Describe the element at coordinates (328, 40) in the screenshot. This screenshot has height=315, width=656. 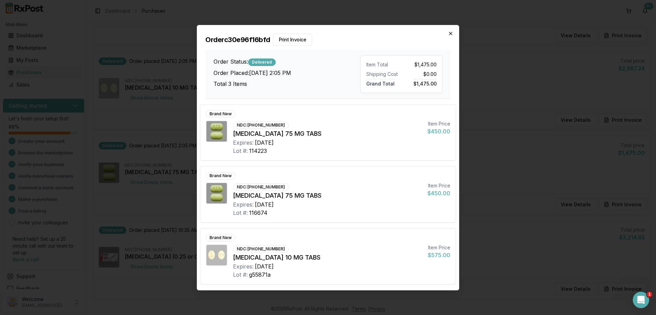
I see `h2: Order c30e96f16bfd` at that location.